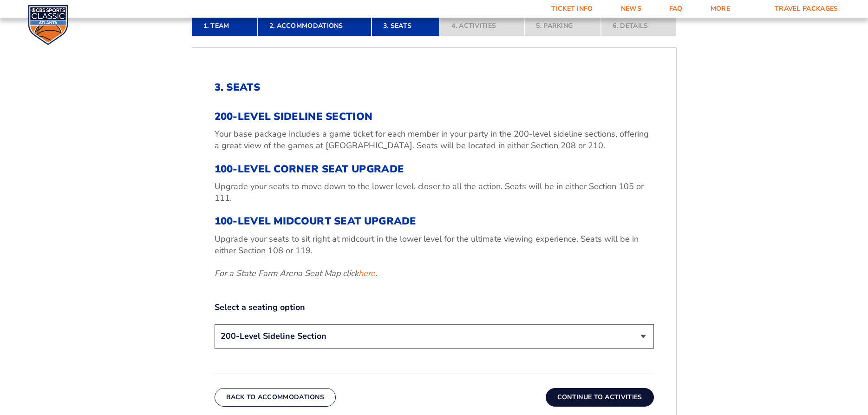 The image size is (868, 415). What do you see at coordinates (434, 87) in the screenshot?
I see `h2: 3. Seats` at bounding box center [434, 87].